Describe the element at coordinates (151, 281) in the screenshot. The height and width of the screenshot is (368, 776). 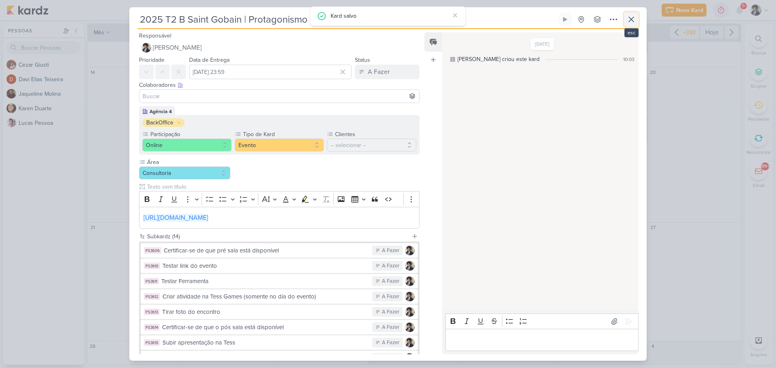
I see `div: PS3611` at that location.